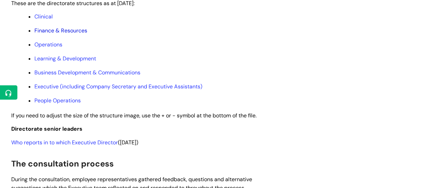 Image resolution: width=431 pixels, height=188 pixels. Describe the element at coordinates (48, 44) in the screenshot. I see `a: Operations` at that location.